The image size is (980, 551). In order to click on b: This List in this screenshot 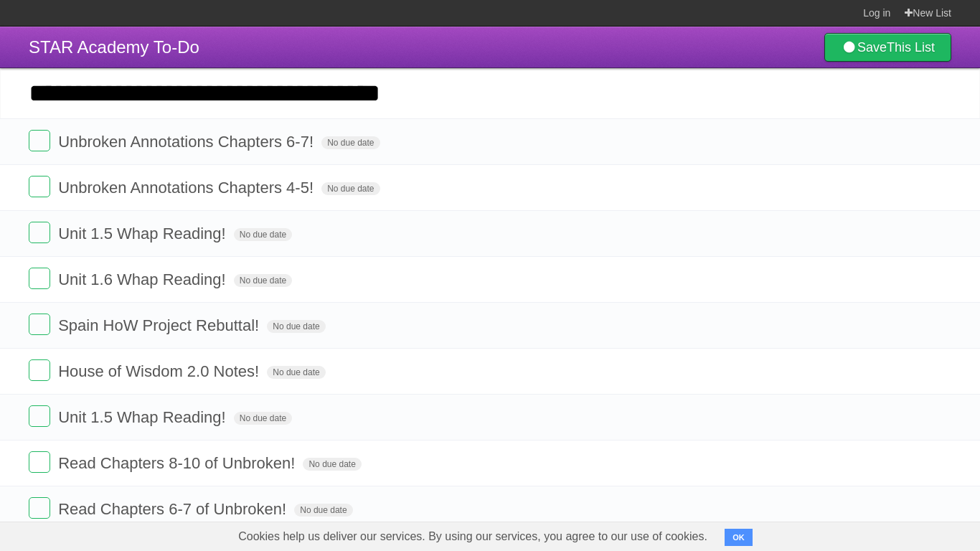, I will do `click(911, 48)`.